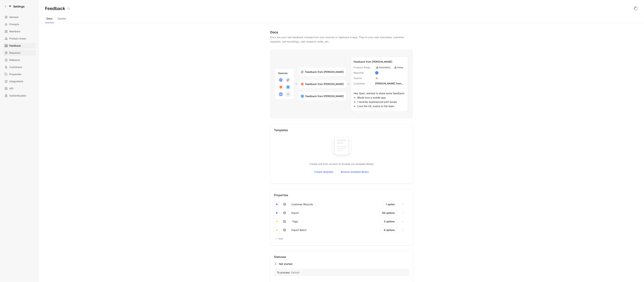 The width and height of the screenshot is (644, 282). Describe the element at coordinates (380, 98) in the screenshot. I see `div: Hey team, wanted to share some feedback:` at that location.